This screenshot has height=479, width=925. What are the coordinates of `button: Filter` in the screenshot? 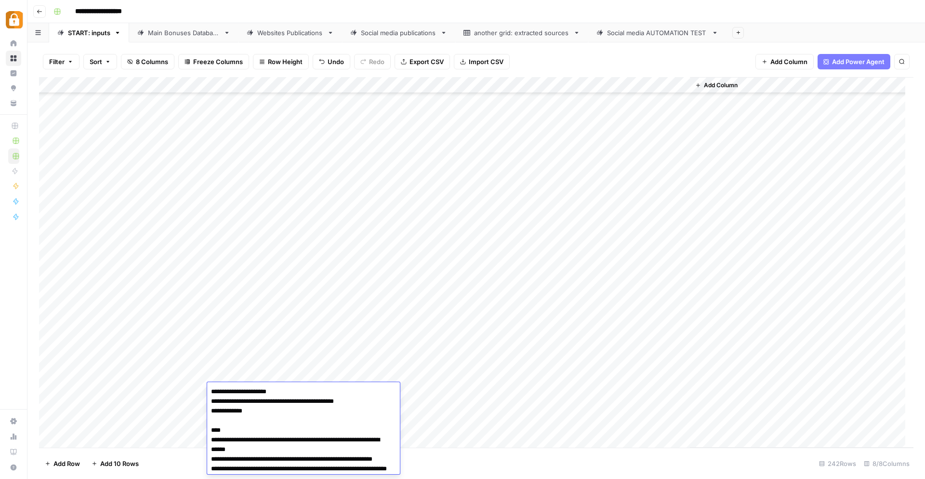 It's located at (61, 62).